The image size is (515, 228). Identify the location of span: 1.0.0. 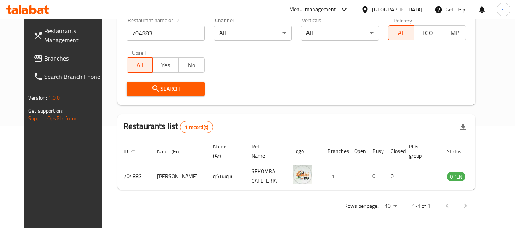
(54, 98).